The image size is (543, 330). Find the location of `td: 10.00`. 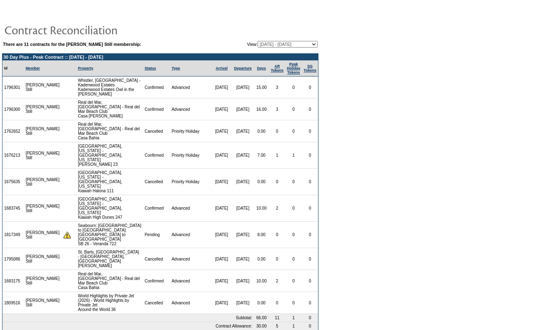

td: 10.00 is located at coordinates (261, 208).